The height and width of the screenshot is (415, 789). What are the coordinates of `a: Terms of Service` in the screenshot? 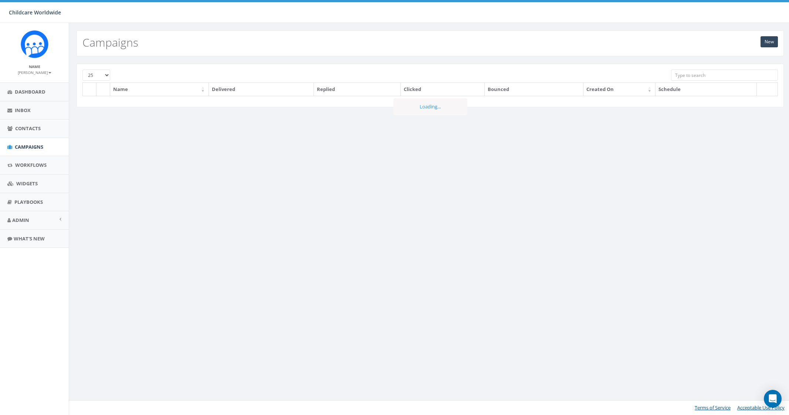 It's located at (712, 407).